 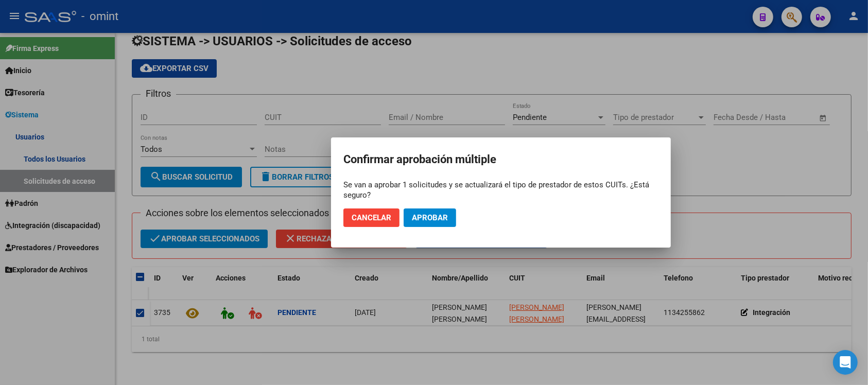 I want to click on span: Cancelar, so click(x=371, y=218).